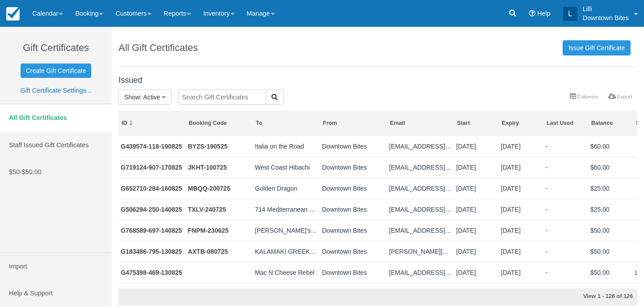  I want to click on div: Balance, so click(610, 123).